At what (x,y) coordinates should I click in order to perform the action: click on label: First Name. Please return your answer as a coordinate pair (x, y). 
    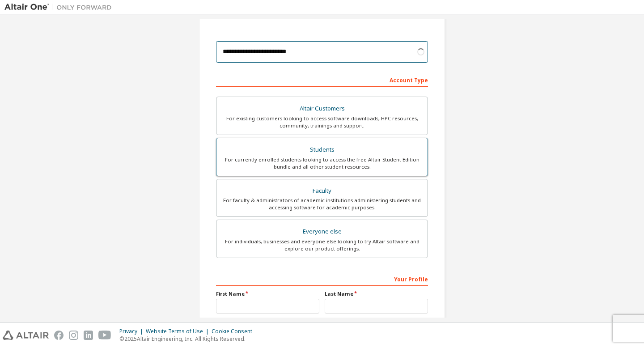
    Looking at the image, I should click on (268, 294).